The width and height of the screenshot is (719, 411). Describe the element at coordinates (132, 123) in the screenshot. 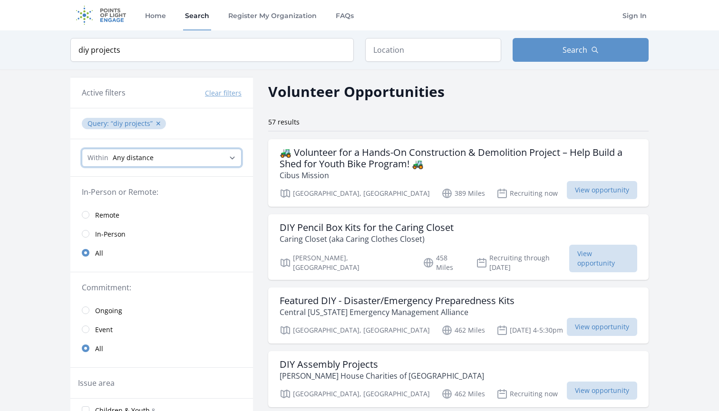

I see `q: diy projects` at that location.